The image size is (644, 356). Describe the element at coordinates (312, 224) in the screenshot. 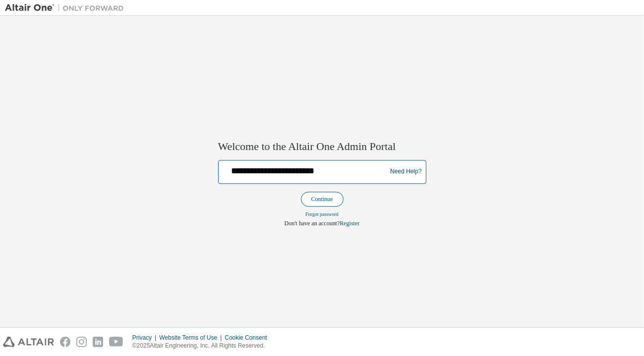

I see `span: Don't have an account?` at that location.